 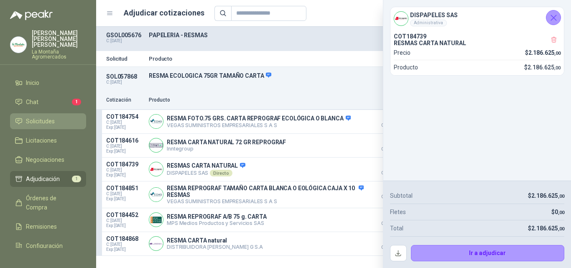 I want to click on p: MPS Medios Productos y Servicios SAS, so click(x=216, y=223).